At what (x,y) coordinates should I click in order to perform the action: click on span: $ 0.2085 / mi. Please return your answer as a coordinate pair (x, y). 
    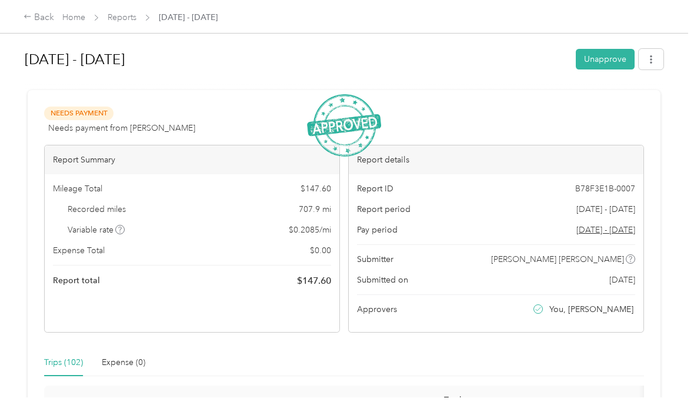
    Looking at the image, I should click on (310, 229).